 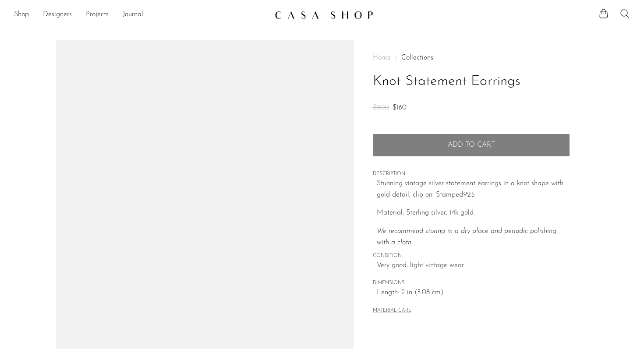 I want to click on i: We recommend storing in a dry place and periodic polishing with a cloth., so click(x=467, y=237).